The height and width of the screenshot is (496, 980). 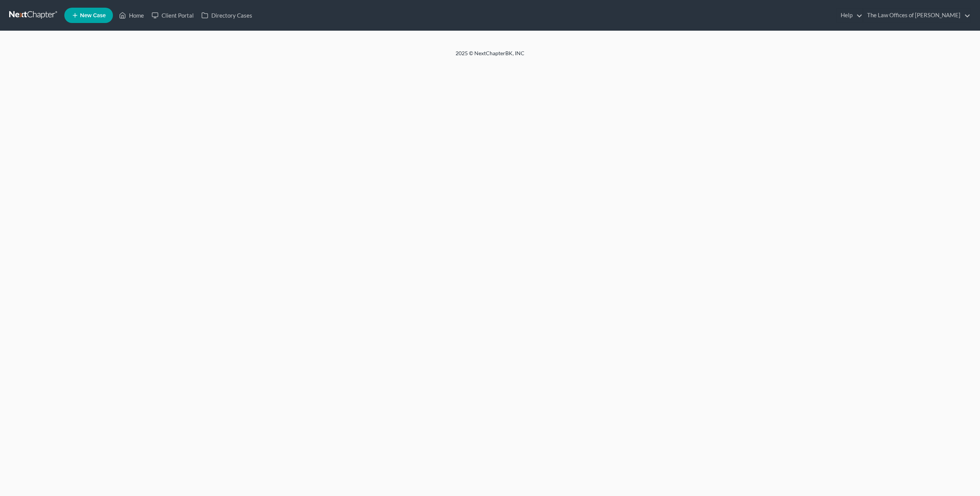 What do you see at coordinates (173, 15) in the screenshot?
I see `a: Client Portal` at bounding box center [173, 15].